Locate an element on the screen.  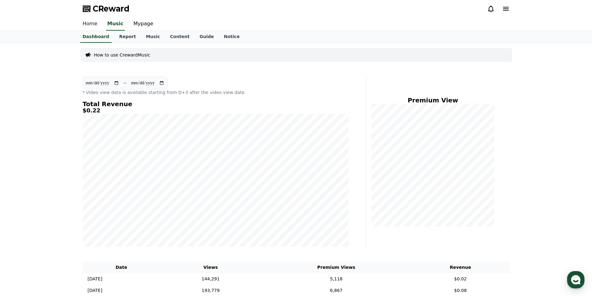
span: Settings is located at coordinates (100, 210).